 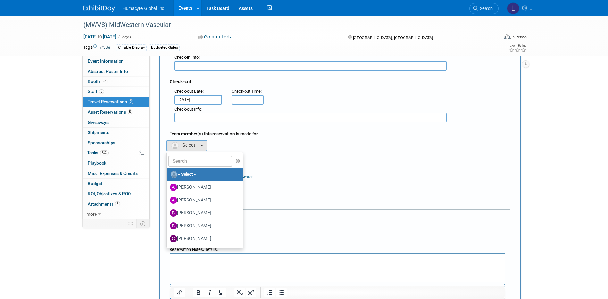 I want to click on div: Cost:, so click(x=340, y=162).